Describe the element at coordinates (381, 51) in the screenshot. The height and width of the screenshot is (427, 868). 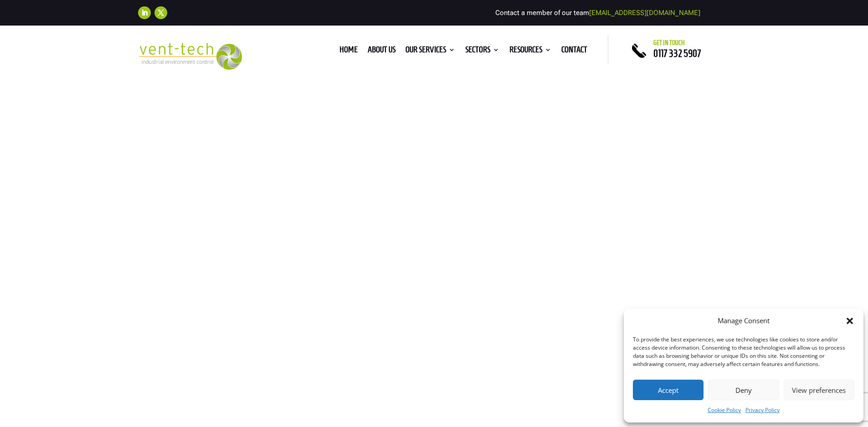
I see `a: About us` at that location.